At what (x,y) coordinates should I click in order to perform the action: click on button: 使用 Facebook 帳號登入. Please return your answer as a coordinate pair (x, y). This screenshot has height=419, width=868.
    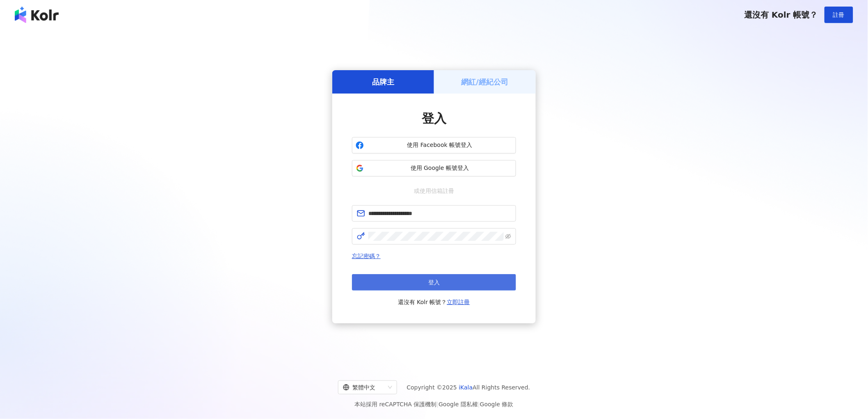
    Looking at the image, I should click on (434, 145).